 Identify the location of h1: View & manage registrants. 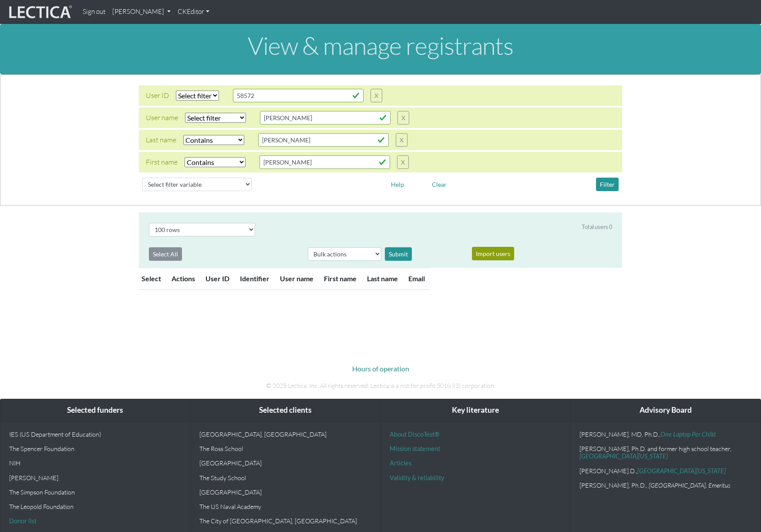
(380, 46).